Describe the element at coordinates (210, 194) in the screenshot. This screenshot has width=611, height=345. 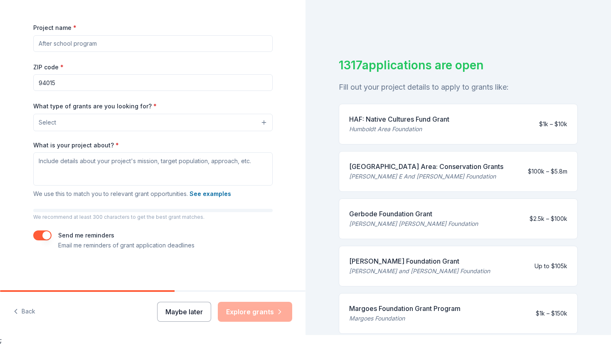
I see `button: See examples` at that location.